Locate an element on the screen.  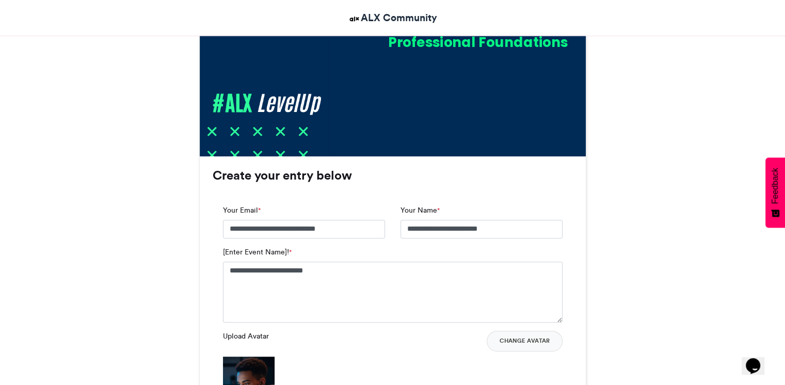
button: Change Avatar is located at coordinates (524, 341).